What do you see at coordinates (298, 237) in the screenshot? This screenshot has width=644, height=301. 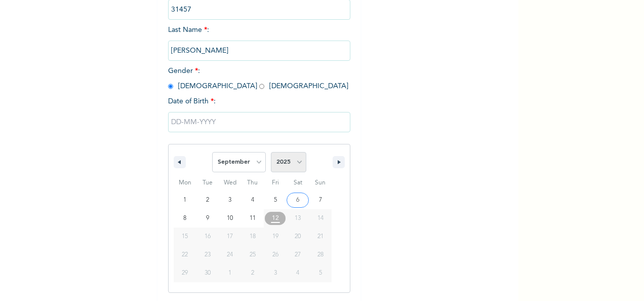 I see `span: 20` at bounding box center [298, 237].